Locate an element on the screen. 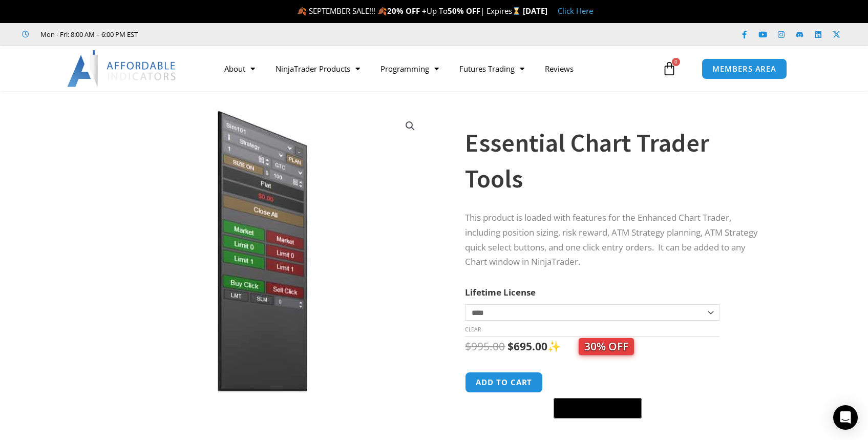 This screenshot has height=440, width=868. button: Buy with GPay is located at coordinates (598, 409).